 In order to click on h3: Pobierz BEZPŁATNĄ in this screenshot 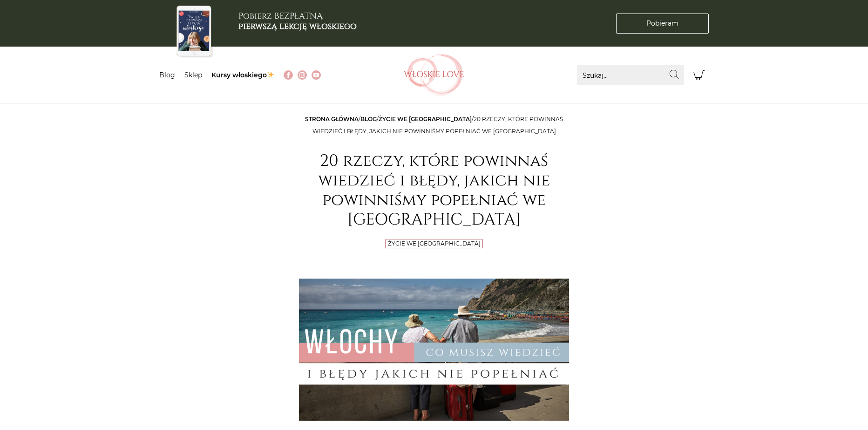, I will do `click(297, 21)`.